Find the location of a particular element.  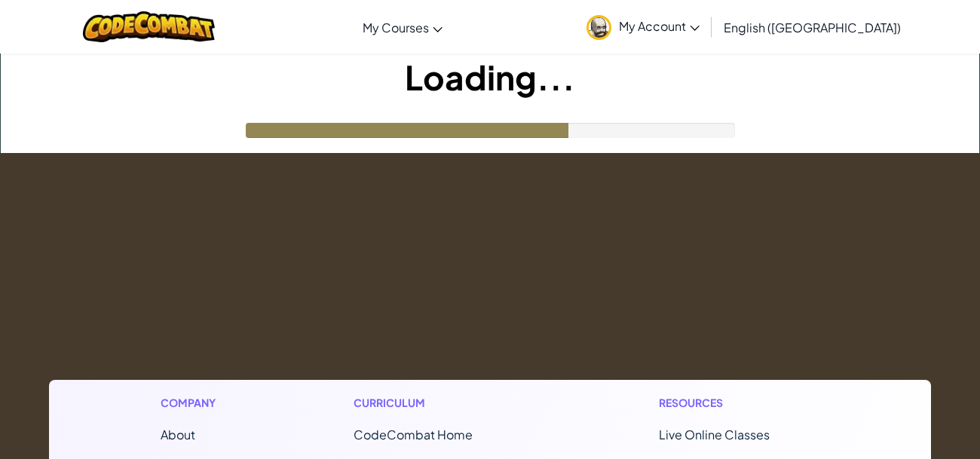

h1: Company is located at coordinates (195, 402).